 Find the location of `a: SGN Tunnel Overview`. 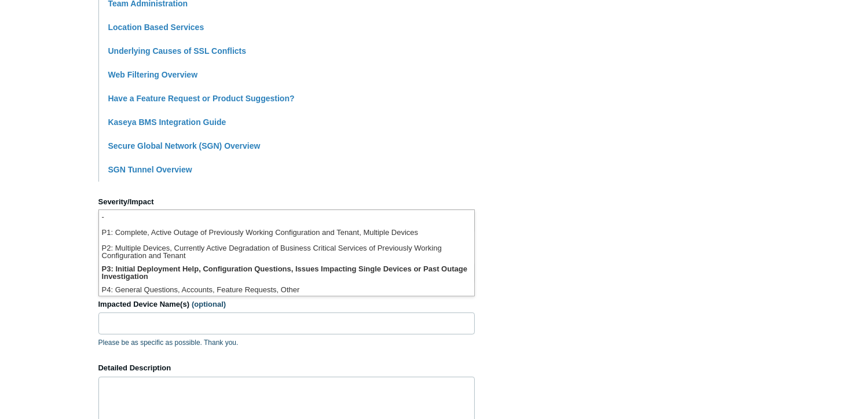

a: SGN Tunnel Overview is located at coordinates (150, 170).